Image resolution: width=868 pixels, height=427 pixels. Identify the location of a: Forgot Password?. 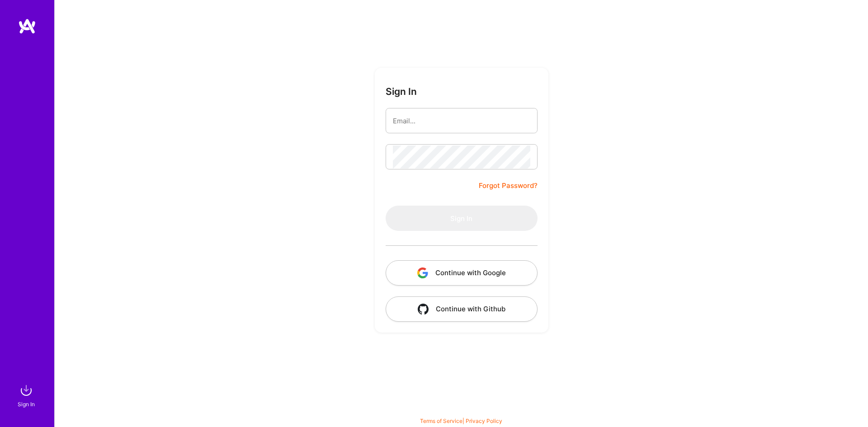
(508, 186).